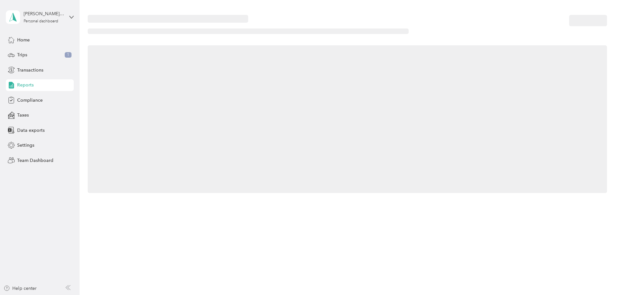 This screenshot has height=295, width=618. I want to click on span: Trips, so click(22, 55).